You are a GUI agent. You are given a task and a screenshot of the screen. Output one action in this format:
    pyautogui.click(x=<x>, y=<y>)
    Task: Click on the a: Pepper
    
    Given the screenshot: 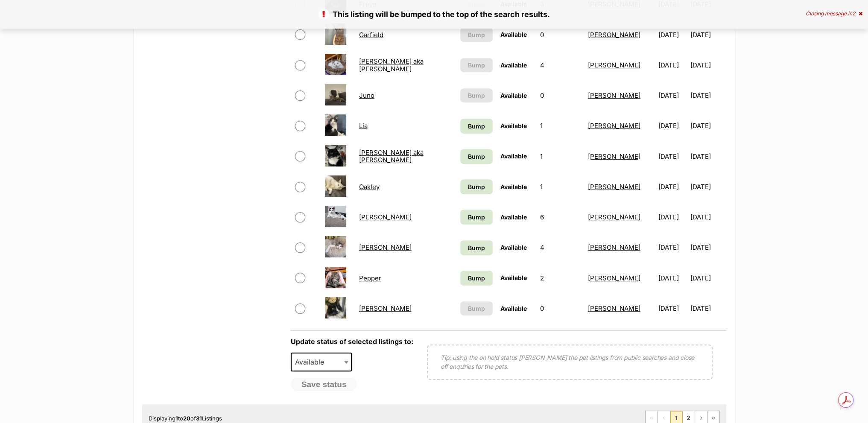 What is the action you would take?
    pyautogui.click(x=370, y=278)
    